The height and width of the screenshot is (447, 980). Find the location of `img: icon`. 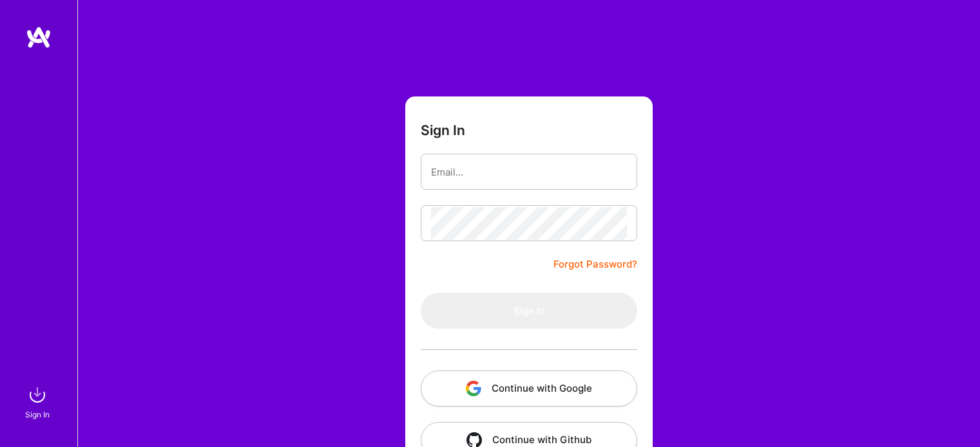

img: icon is located at coordinates (473, 388).